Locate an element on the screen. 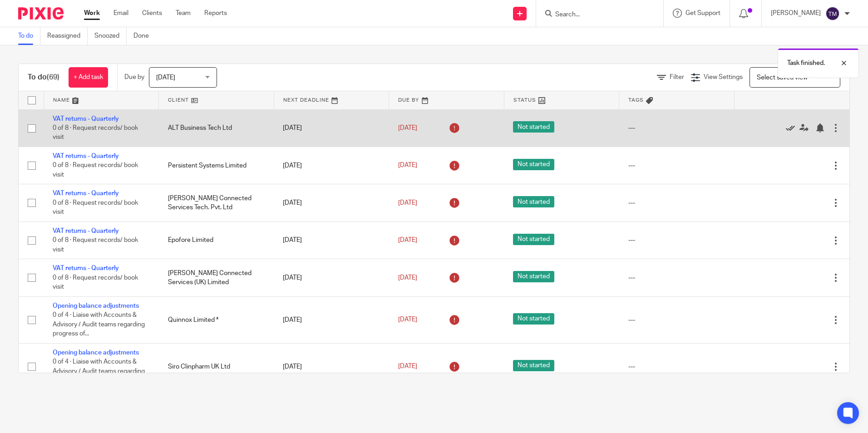 The width and height of the screenshot is (868, 433). td: Persistent Systems Limited is located at coordinates (217, 165).